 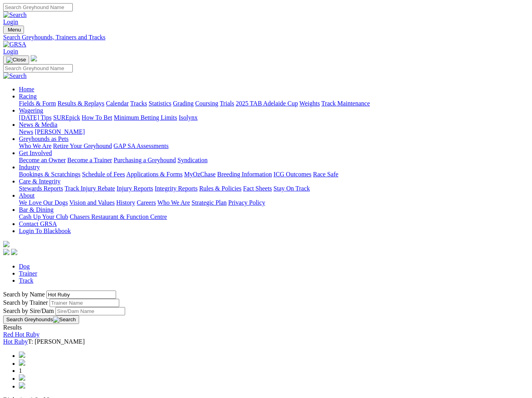 What do you see at coordinates (274, 174) in the screenshot?
I see `div: Industry` at bounding box center [274, 174].